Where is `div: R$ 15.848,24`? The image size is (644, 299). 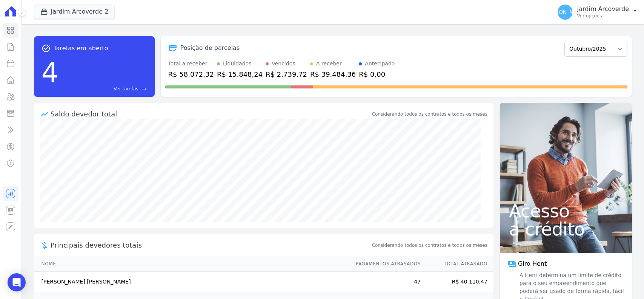
div: R$ 15.848,24 is located at coordinates (239, 74).